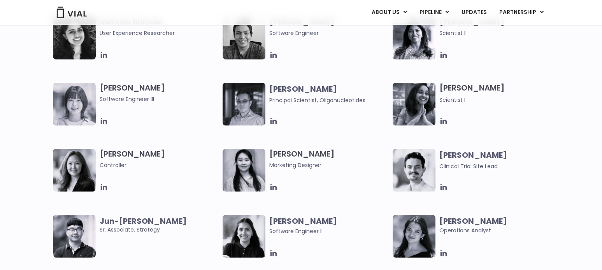 The width and height of the screenshot is (602, 270). What do you see at coordinates (499, 226) in the screenshot?
I see `span: Operations Analyst` at bounding box center [499, 226].